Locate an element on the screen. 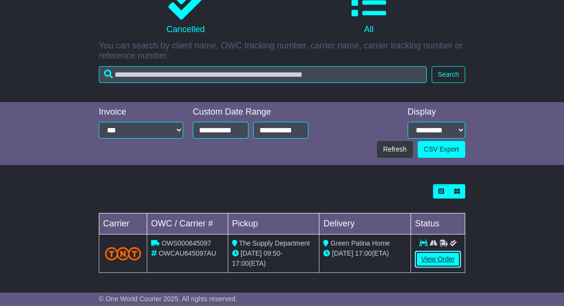  img: TNT_Domestic.png is located at coordinates (123, 253).